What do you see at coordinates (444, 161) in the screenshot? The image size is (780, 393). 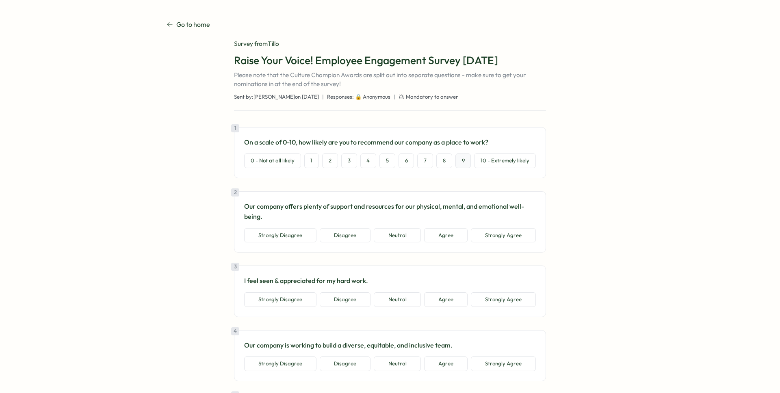 I see `button: 8` at bounding box center [444, 161].